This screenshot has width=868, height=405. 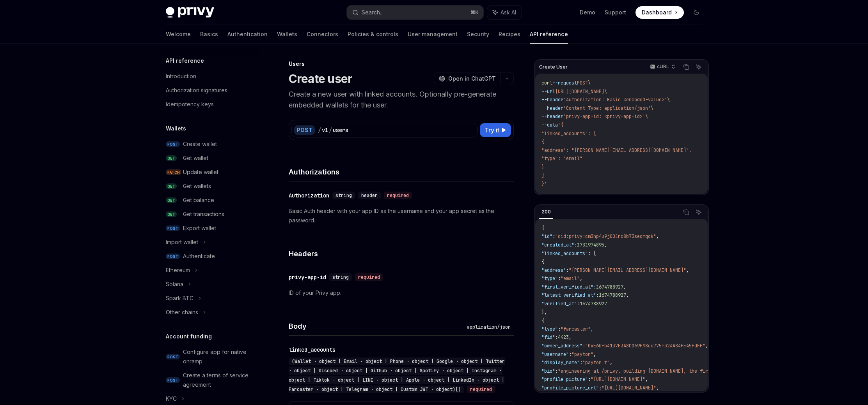 What do you see at coordinates (492, 130) in the screenshot?
I see `span: Try it` at bounding box center [492, 130].